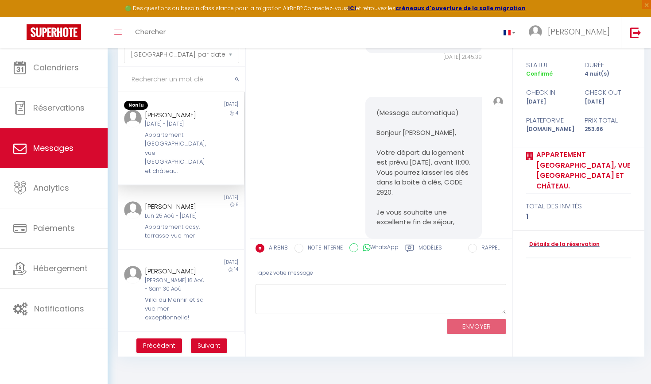 Image resolution: width=651 pixels, height=384 pixels. Describe the element at coordinates (608, 74) in the screenshot. I see `div: 4 nuit(s)` at that location.